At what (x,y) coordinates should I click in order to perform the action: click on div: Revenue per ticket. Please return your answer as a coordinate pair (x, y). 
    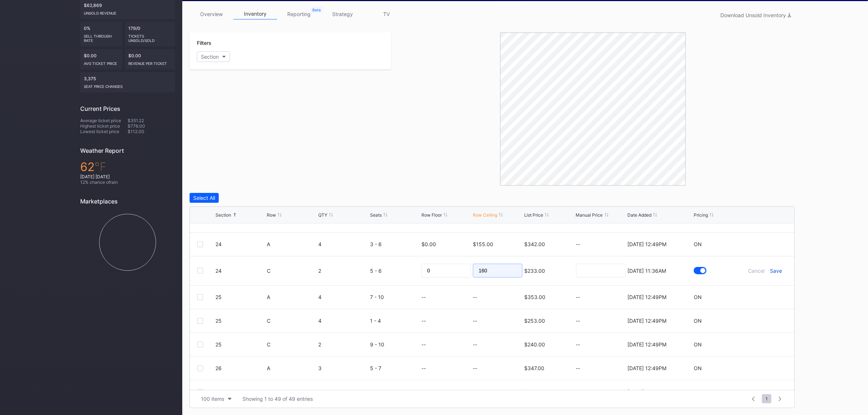
    Looking at the image, I should click on (151, 62).